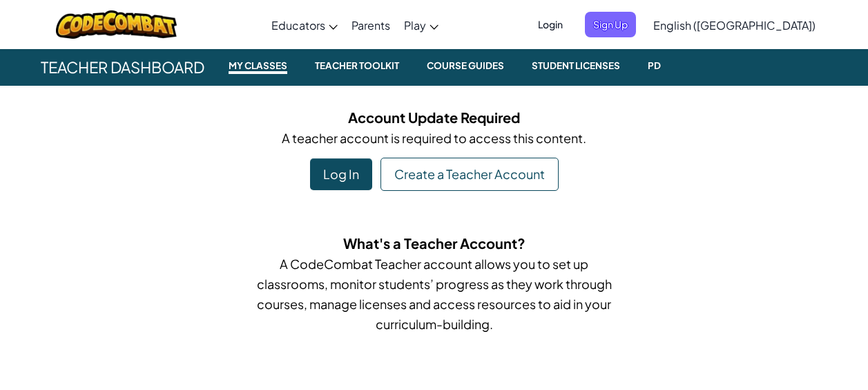  Describe the element at coordinates (470, 174) in the screenshot. I see `a: Create a Teacher Account` at that location.